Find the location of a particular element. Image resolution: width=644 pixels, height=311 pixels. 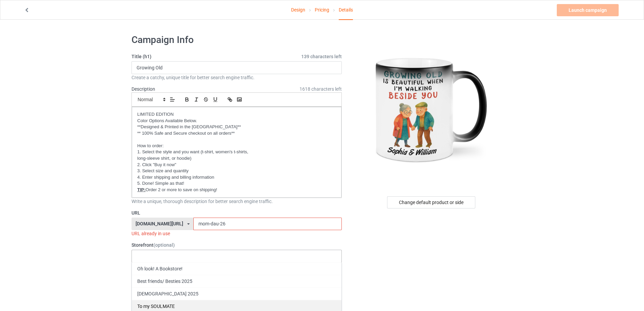

div: Create a catchy, unique title for better search engine traffic. is located at coordinates (236, 78).